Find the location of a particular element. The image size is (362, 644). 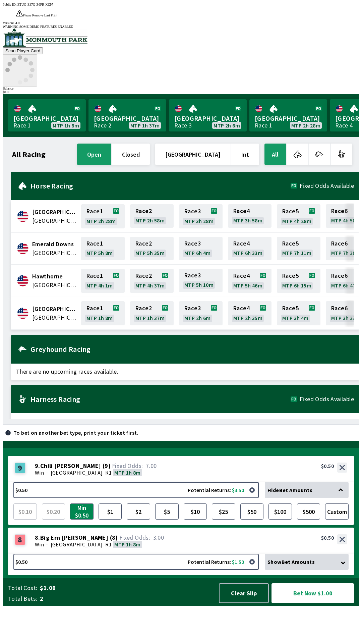

span: Monmouth Park is located at coordinates (55, 309).